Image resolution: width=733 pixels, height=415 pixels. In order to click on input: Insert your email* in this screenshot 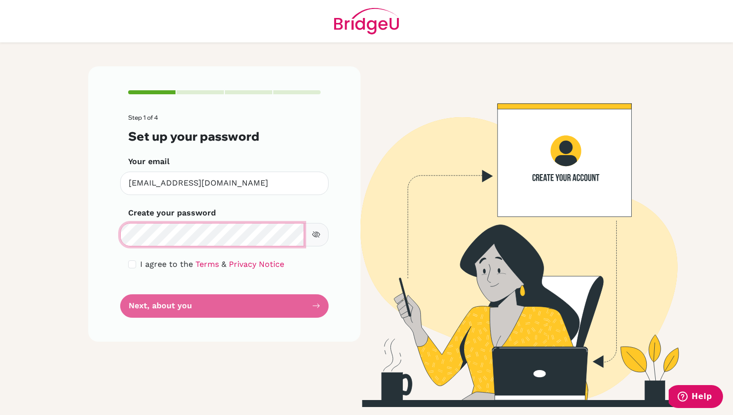, I will do `click(224, 183)`.